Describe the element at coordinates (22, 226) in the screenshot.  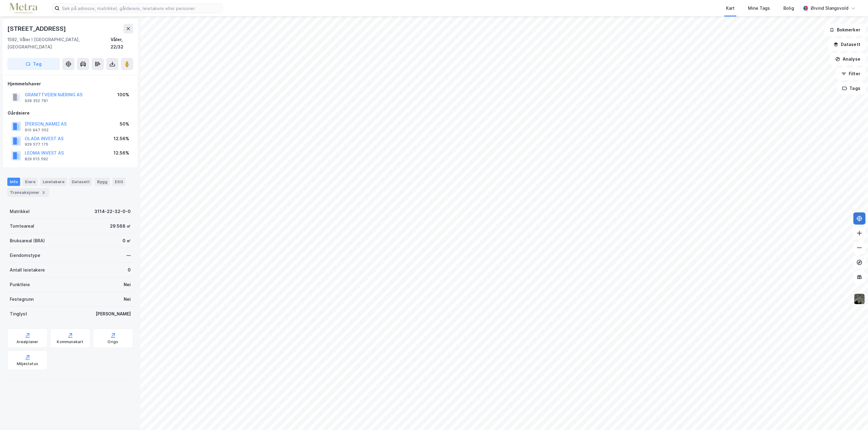
I see `div: Tomteareal` at that location.